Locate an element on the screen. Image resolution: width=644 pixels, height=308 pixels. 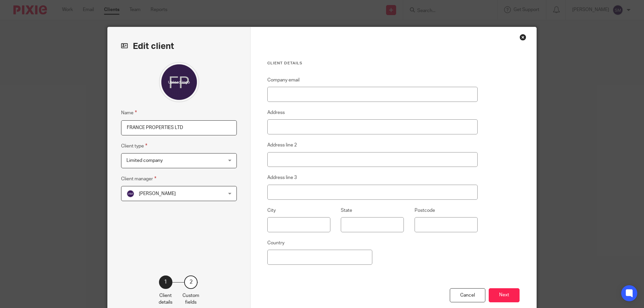
span: Limited company is located at coordinates (144, 161).